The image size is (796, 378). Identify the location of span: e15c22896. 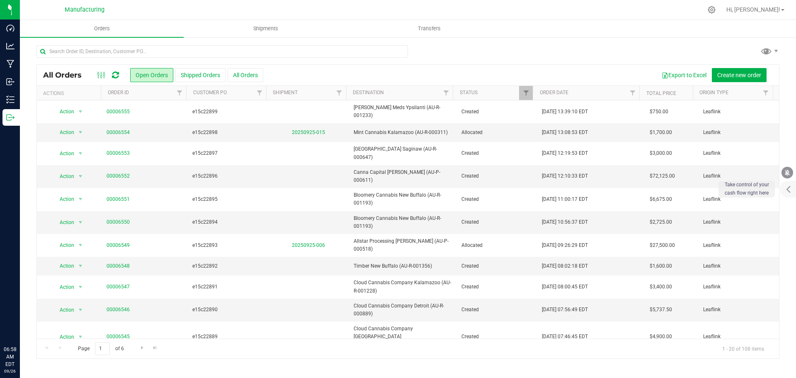
(228, 176).